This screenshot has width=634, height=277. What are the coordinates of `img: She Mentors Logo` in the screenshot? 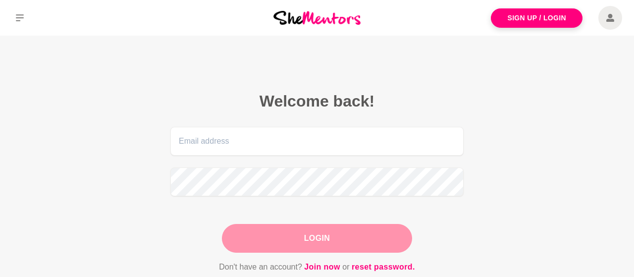 It's located at (317, 17).